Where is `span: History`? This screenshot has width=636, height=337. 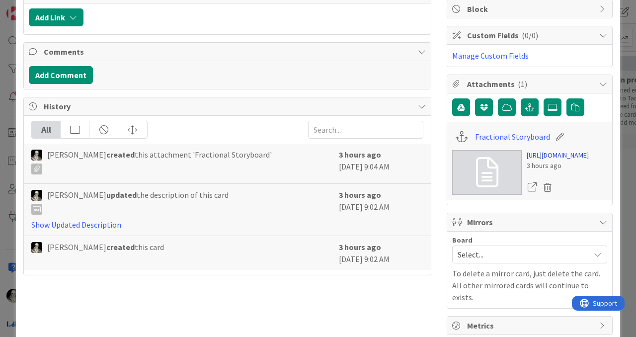 span: History is located at coordinates (228, 106).